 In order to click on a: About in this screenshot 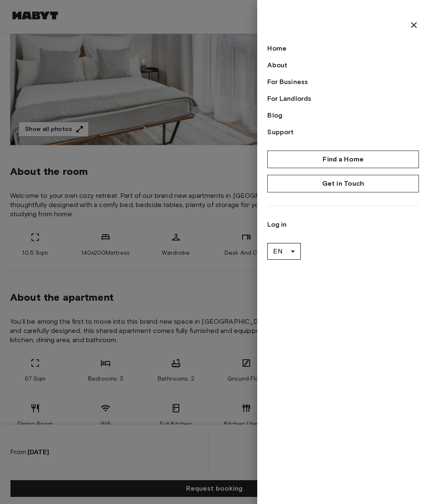, I will do `click(344, 66)`.